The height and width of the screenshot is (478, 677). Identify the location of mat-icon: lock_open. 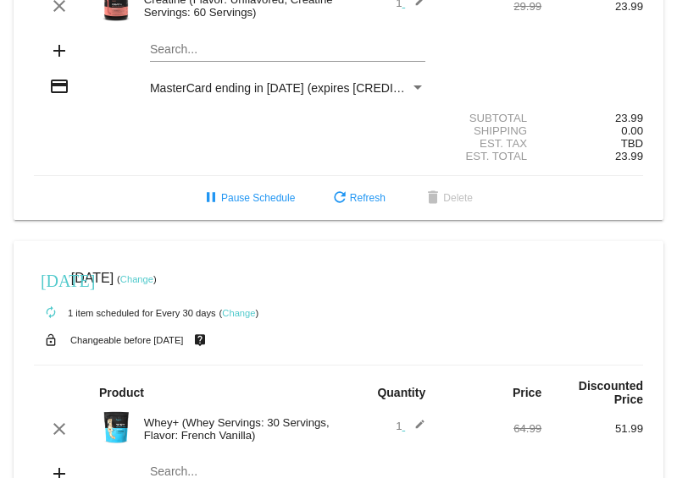
(51, 340).